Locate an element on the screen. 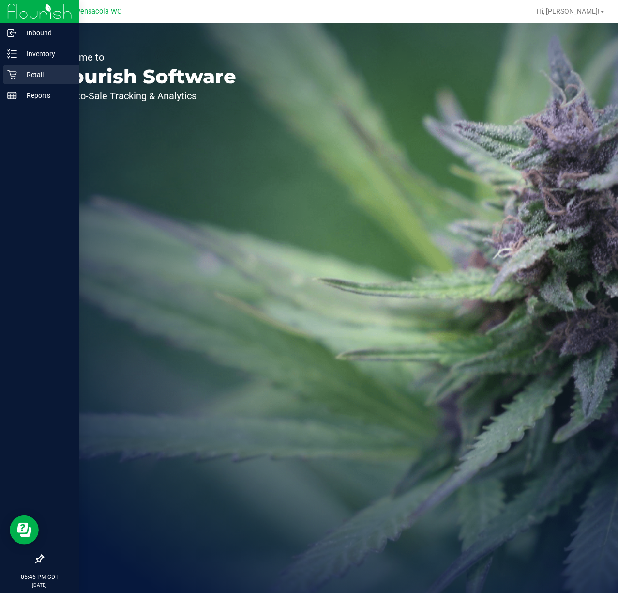 This screenshot has width=618, height=593. inline-svg: Inventory is located at coordinates (12, 54).